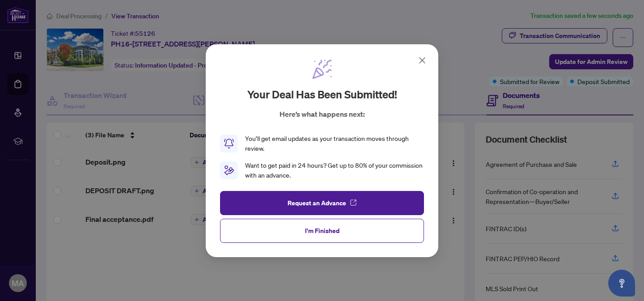  I want to click on h2: Your deal has been submitted!, so click(322, 95).